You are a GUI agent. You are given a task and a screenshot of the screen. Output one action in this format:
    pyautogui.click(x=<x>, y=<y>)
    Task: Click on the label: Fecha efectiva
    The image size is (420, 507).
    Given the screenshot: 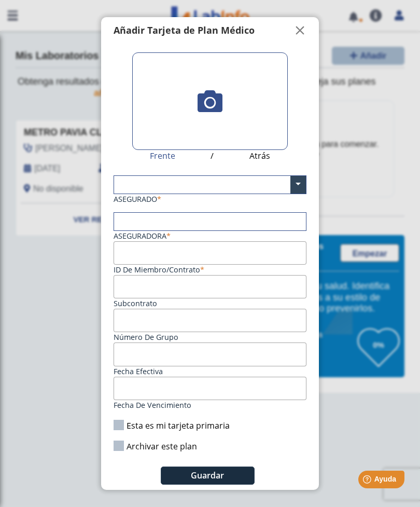 What is the action you would take?
    pyautogui.click(x=138, y=371)
    